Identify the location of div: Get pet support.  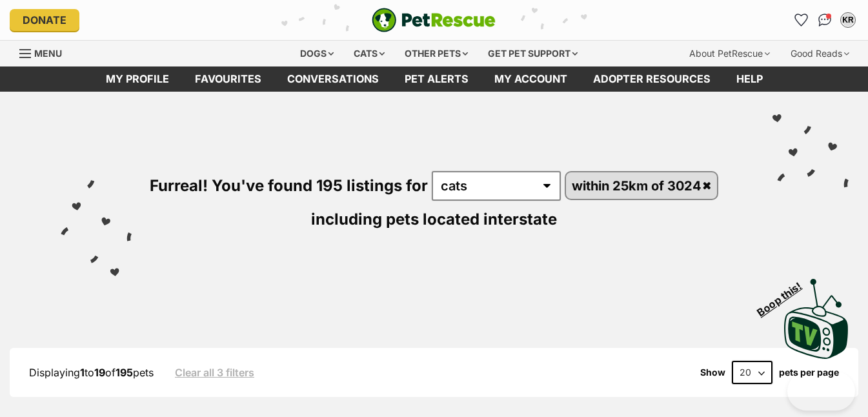
(532, 54).